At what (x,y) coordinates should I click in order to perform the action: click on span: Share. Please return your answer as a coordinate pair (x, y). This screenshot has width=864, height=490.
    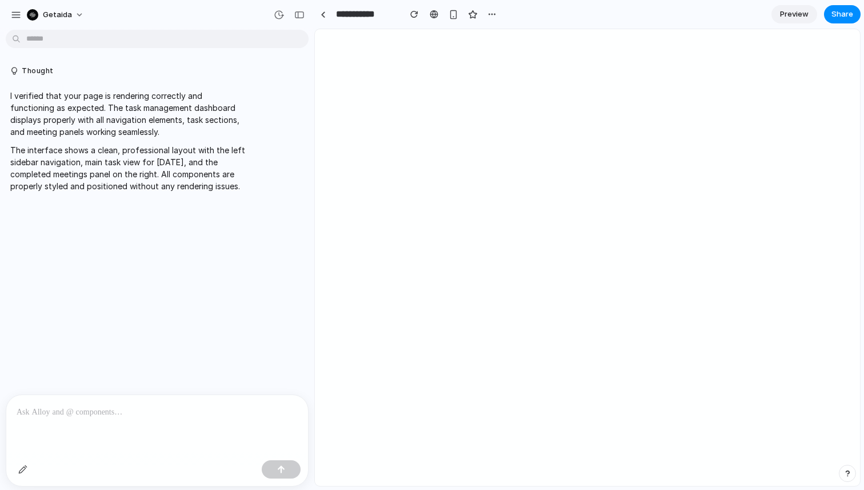
    Looking at the image, I should click on (842, 14).